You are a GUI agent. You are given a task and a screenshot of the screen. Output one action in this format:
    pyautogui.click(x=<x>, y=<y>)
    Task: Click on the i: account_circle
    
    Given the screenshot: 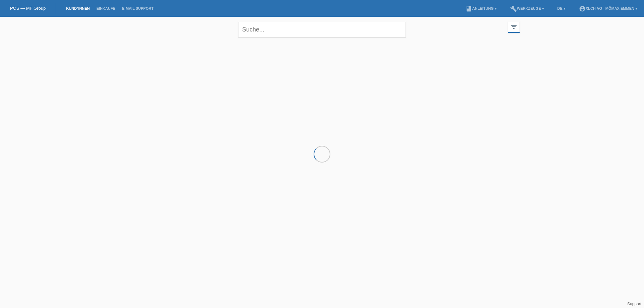 What is the action you would take?
    pyautogui.click(x=582, y=9)
    